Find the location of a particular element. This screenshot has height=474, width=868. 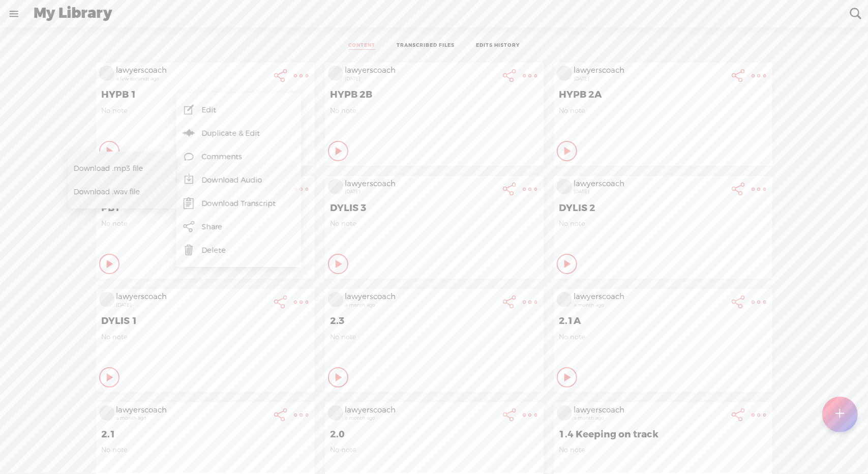

div: a few seconds ago is located at coordinates (193, 79).